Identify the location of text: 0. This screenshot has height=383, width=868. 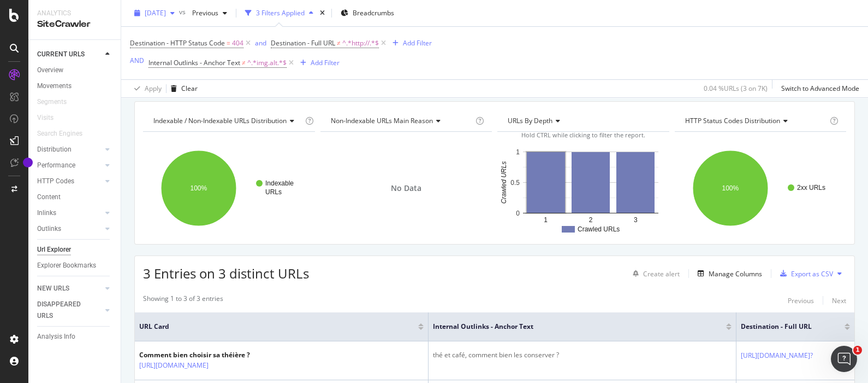
(517, 213).